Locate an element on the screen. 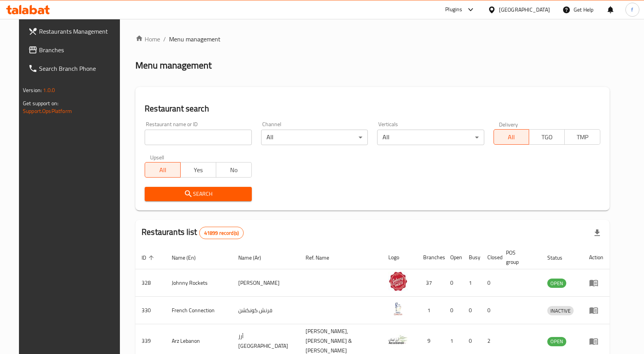 The image size is (644, 354). img: Johnny Rockets is located at coordinates (398, 281).